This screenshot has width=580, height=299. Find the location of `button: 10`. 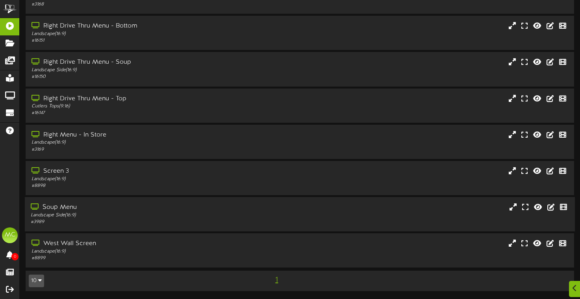

button: 10 is located at coordinates (36, 281).